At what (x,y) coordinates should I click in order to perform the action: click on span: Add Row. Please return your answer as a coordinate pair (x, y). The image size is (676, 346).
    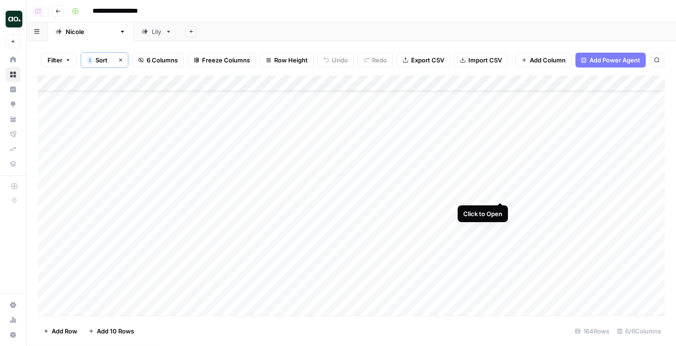
    Looking at the image, I should click on (64, 331).